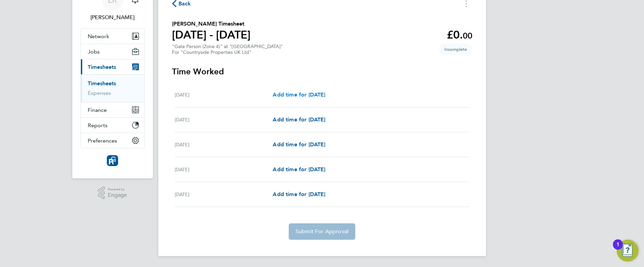 This screenshot has width=644, height=267. What do you see at coordinates (227, 52) in the screenshot?
I see `div: For "Countryside Properties UK Ltd"` at bounding box center [227, 52].